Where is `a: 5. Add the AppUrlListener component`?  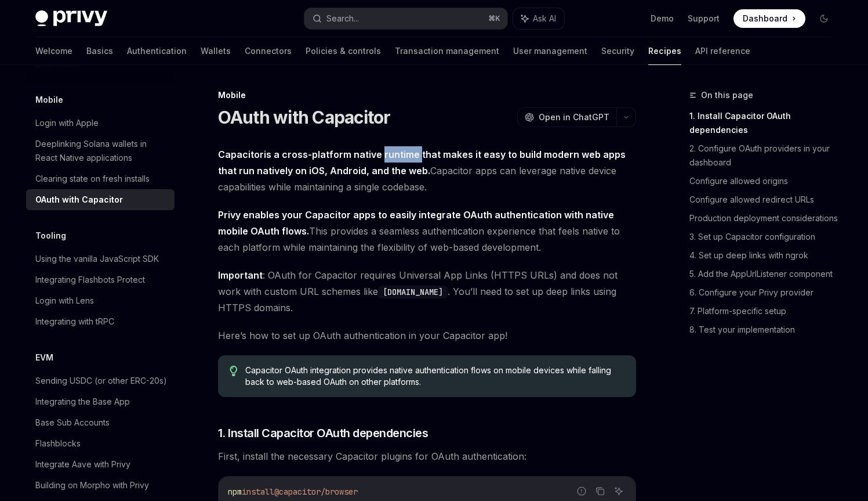
a: 5. Add the AppUrlListener component is located at coordinates (766, 274).